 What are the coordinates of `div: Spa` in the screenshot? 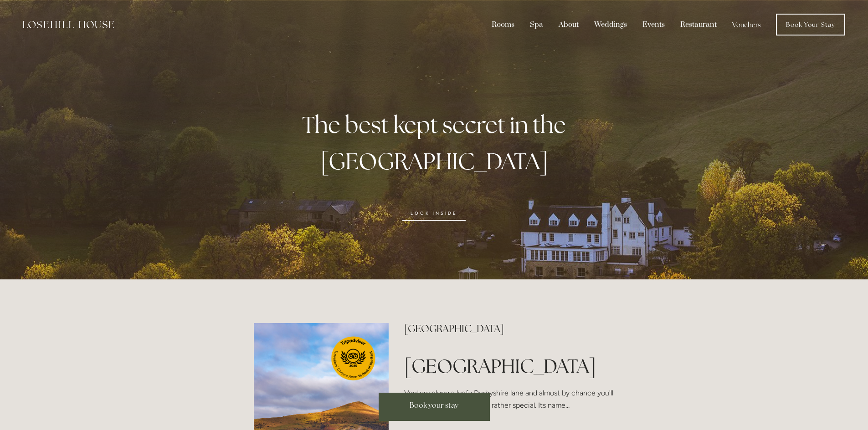 It's located at (536, 24).